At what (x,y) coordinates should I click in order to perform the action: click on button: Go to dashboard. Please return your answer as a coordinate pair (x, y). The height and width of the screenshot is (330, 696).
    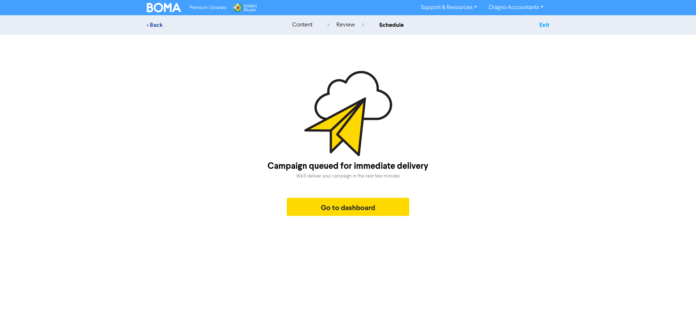
    Looking at the image, I should click on (348, 207).